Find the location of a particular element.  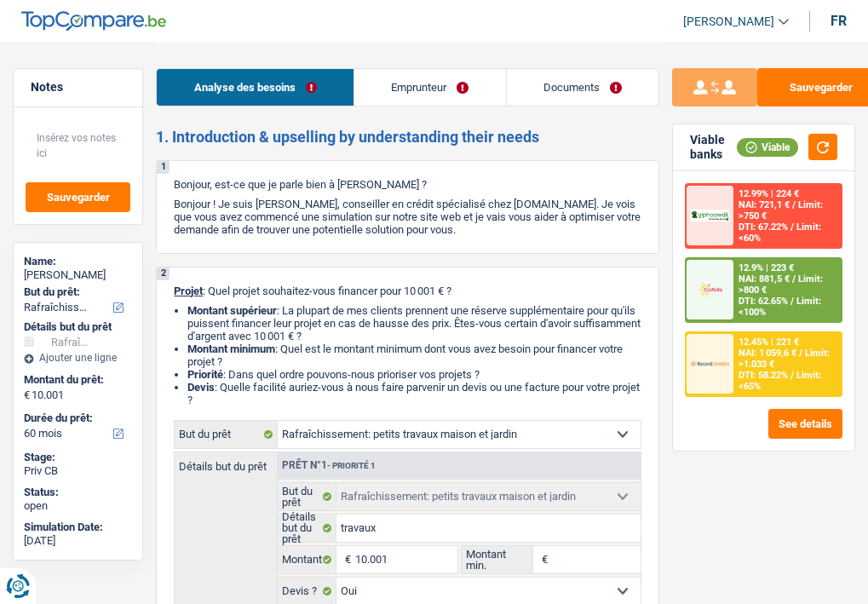

span: DTI: 62.65% is located at coordinates (763, 301).